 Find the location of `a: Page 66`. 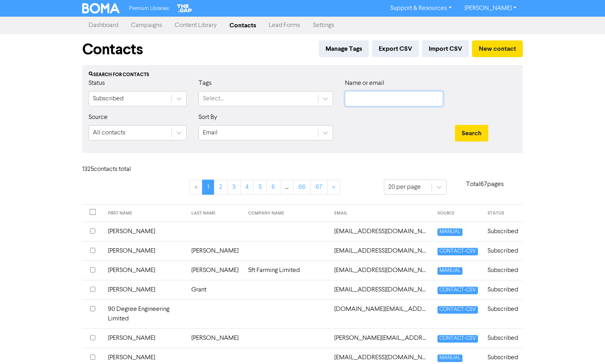

a: Page 66 is located at coordinates (302, 187).